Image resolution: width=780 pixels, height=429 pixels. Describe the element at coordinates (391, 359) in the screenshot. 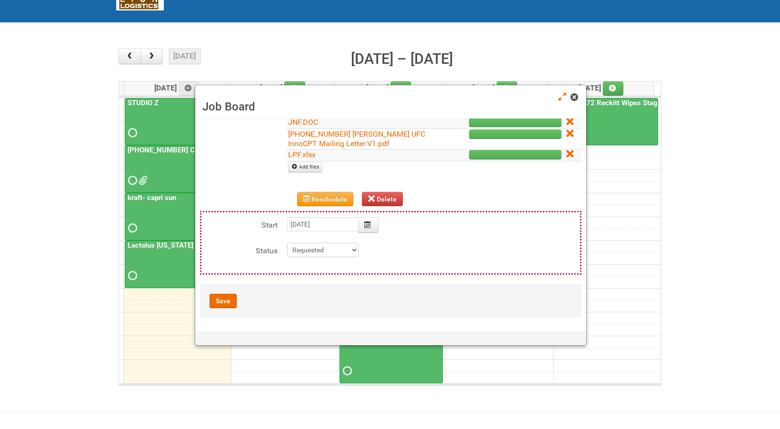

I see `a: 25-011286-01-08 Reckitt Lysol Laundry Scented - photos for QC` at that location.